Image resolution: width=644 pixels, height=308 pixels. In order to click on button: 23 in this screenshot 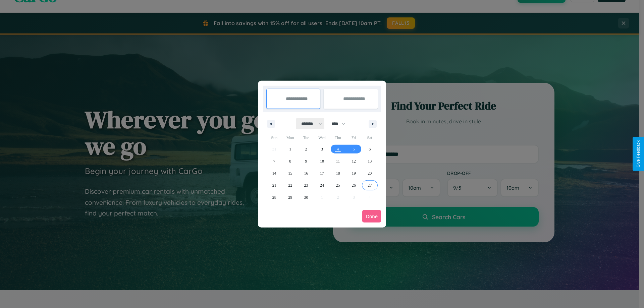, I will do `click(306, 185)`.